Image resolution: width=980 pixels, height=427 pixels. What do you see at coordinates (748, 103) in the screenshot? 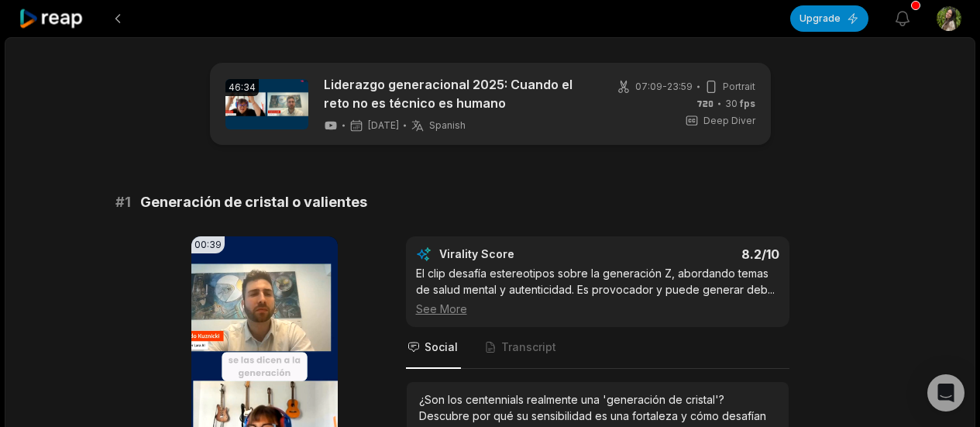
I see `span: fps` at bounding box center [748, 103].